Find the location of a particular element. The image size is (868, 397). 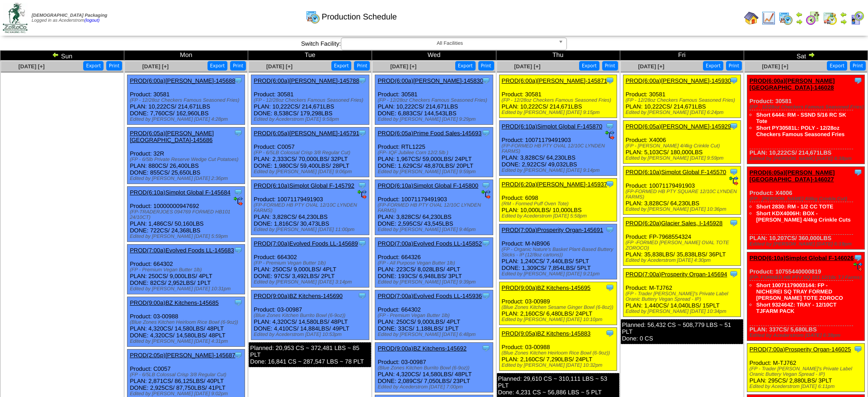

img: zoroco-logo-small.webp is located at coordinates (15, 18).